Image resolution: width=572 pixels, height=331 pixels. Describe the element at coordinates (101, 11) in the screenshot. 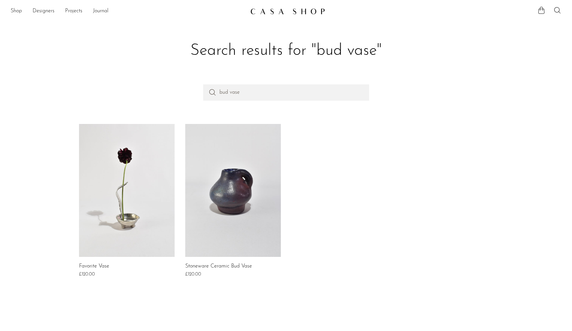

I see `a: Journal` at that location.